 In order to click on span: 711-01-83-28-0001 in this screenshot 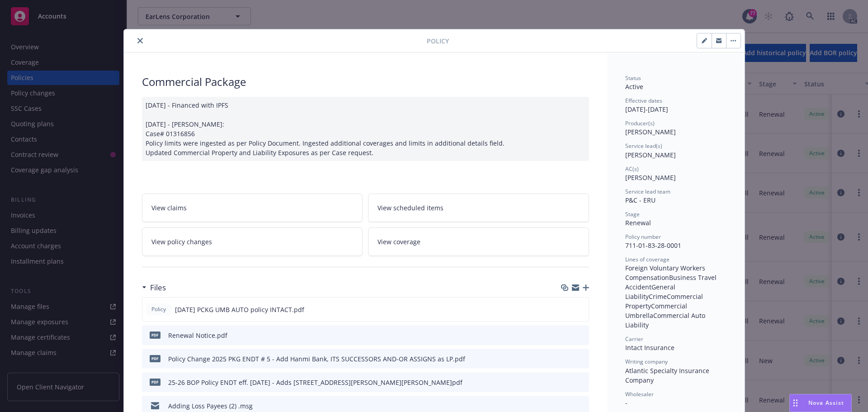, I will do `click(654, 246)`.